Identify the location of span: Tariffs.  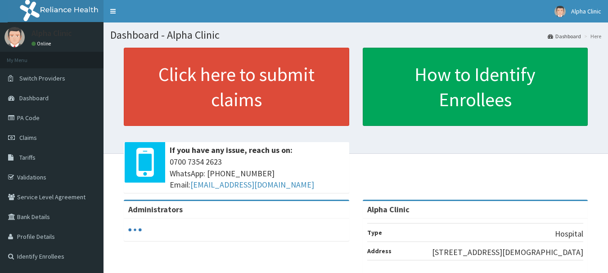
(27, 158).